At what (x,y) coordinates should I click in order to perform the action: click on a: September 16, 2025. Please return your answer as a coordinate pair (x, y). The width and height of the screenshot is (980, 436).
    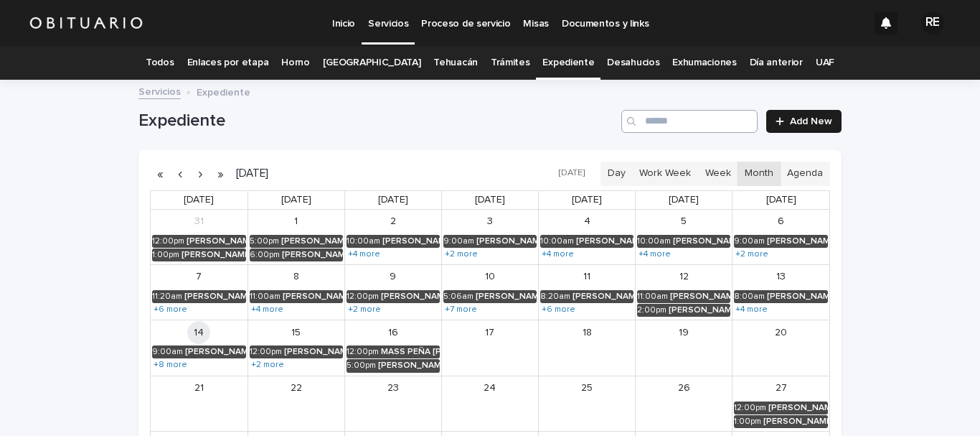
    Looking at the image, I should click on (393, 332).